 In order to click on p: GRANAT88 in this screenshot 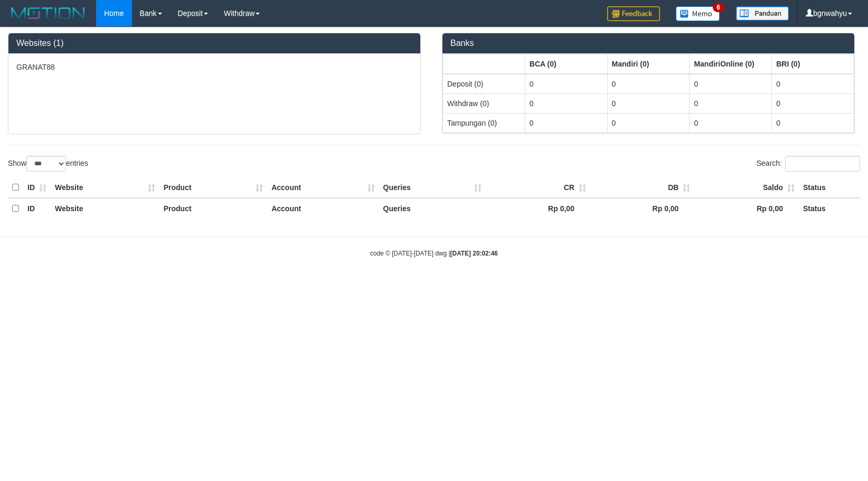, I will do `click(215, 67)`.